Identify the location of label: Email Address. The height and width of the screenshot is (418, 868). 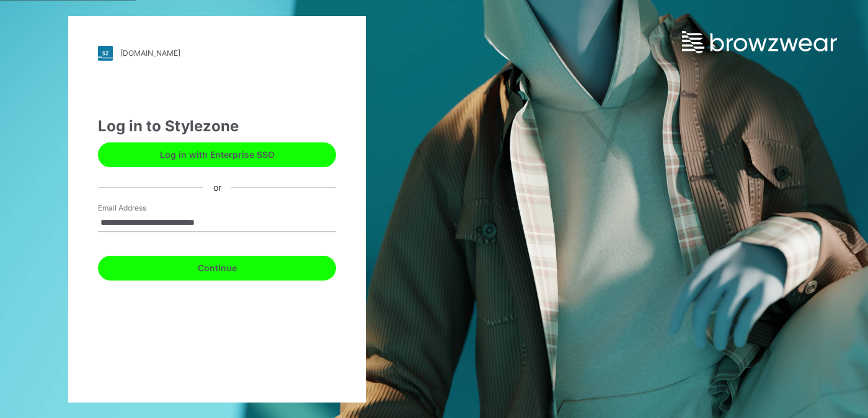
(141, 208).